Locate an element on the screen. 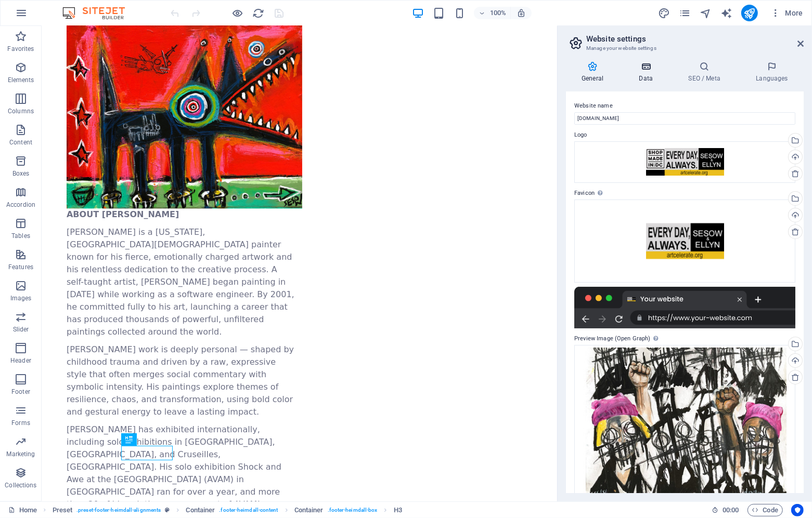  p: Collections is located at coordinates (20, 485).